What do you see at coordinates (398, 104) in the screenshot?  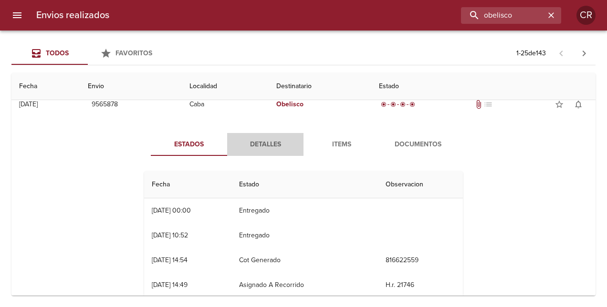 I see `div: Entregado` at bounding box center [398, 104].